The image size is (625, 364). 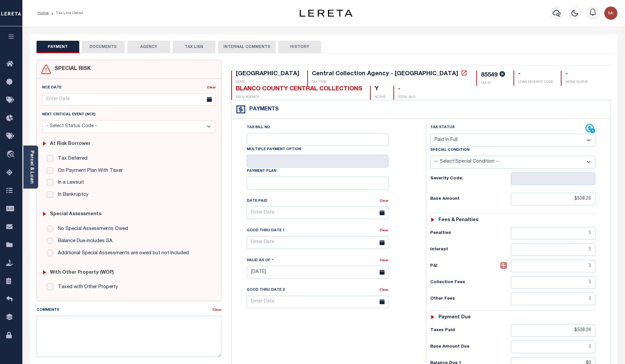 What do you see at coordinates (11, 154) in the screenshot?
I see `i: travel_explore` at bounding box center [11, 154].